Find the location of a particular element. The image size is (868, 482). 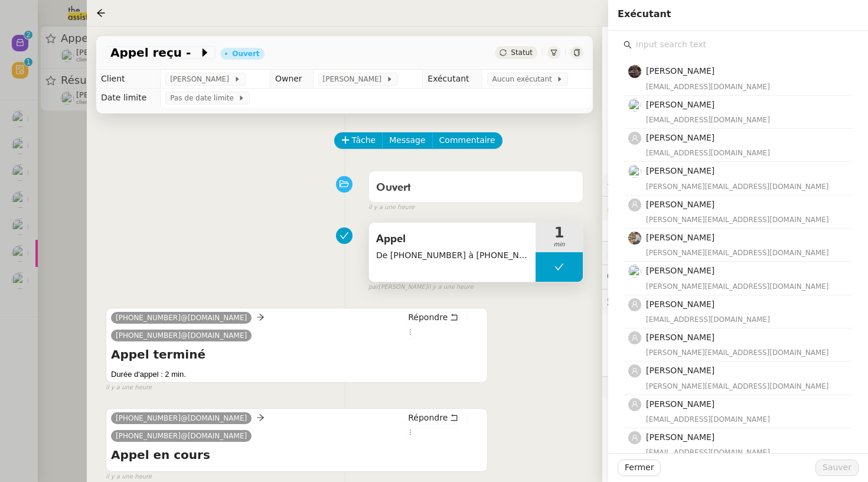

button: Tâche is located at coordinates (358, 141).